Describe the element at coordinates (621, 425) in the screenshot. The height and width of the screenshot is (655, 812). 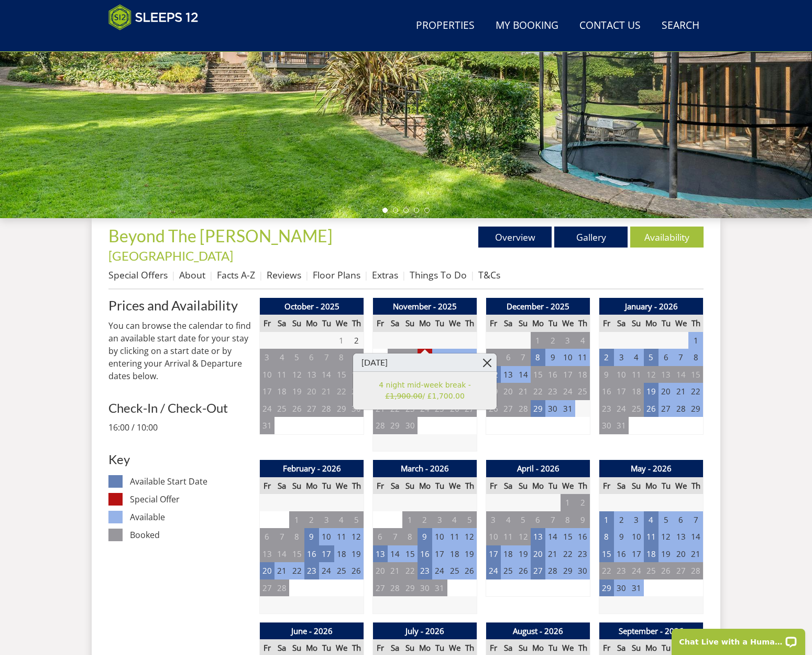
I see `td: 31` at that location.